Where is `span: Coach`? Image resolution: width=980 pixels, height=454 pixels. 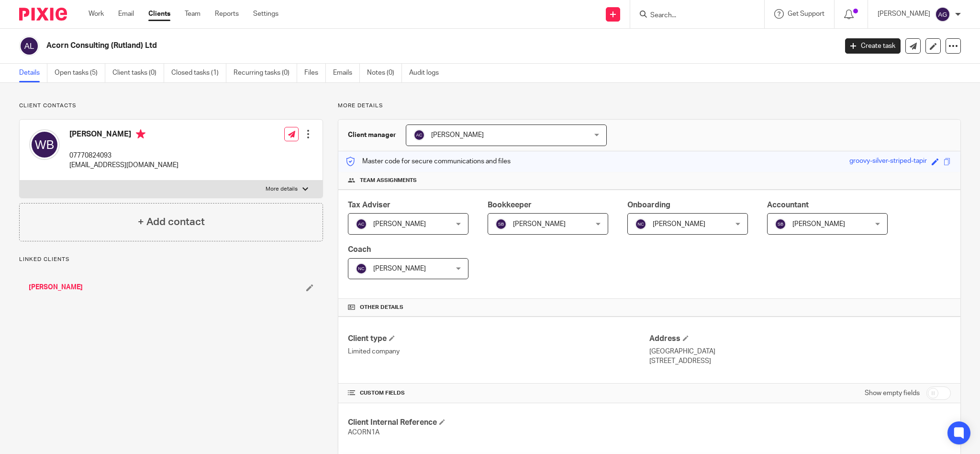 span: Coach is located at coordinates (359, 249).